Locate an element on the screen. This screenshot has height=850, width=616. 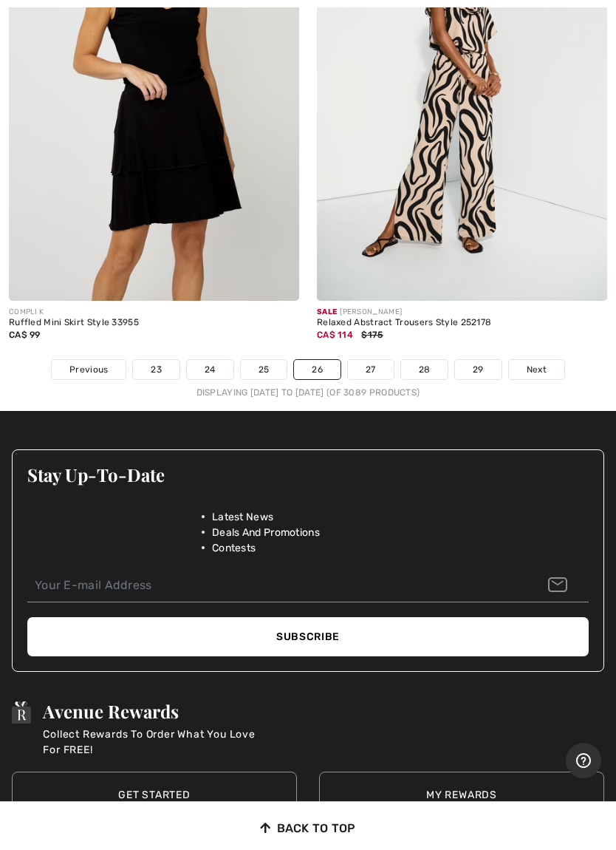
div: Relaxed Abstract Trousers Style 252178 is located at coordinates (462, 323).